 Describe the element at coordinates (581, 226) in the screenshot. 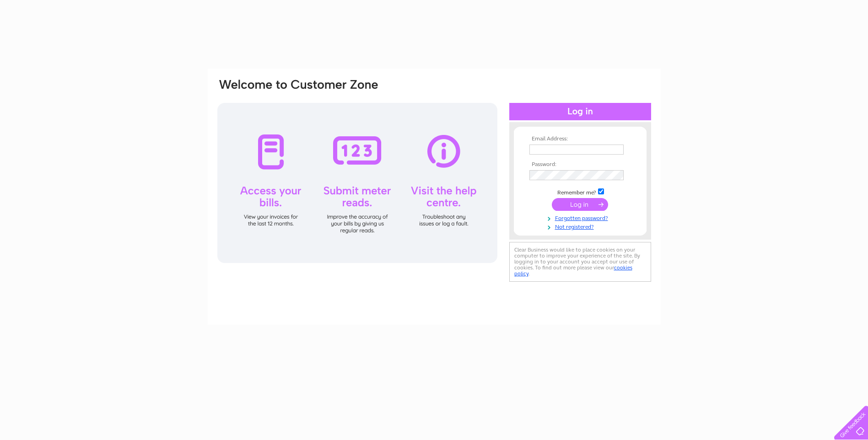

I see `a: Not registered?` at that location.